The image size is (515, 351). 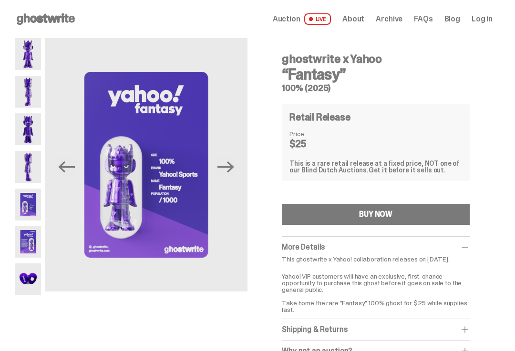 I want to click on span: More Details, so click(x=303, y=247).